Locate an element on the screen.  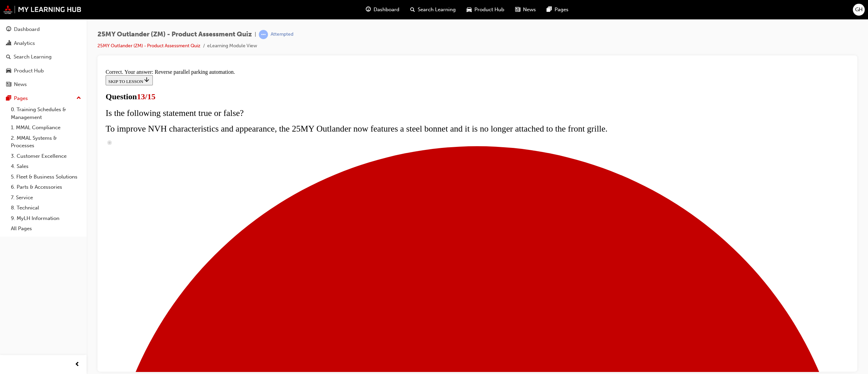
span: 25MY Outlander (ZM) - Product Assessment Quiz is located at coordinates (174, 34).